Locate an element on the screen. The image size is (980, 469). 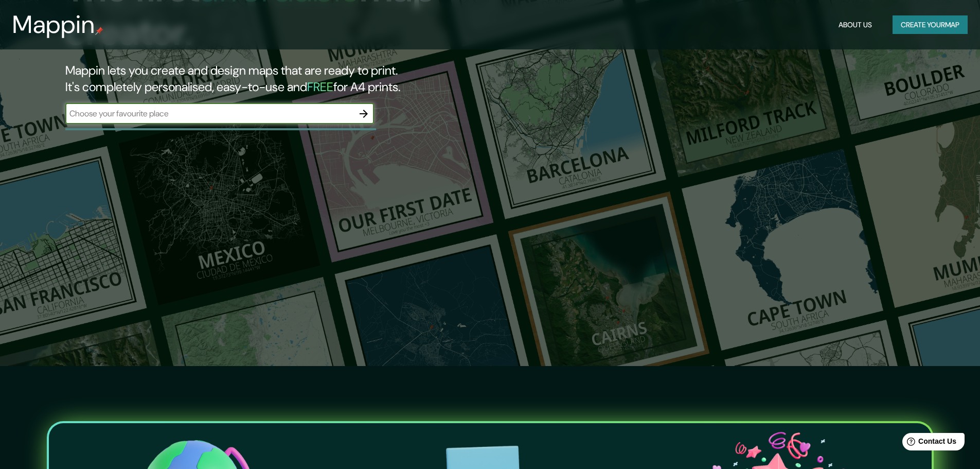
img: mappin-pin is located at coordinates (99, 31).